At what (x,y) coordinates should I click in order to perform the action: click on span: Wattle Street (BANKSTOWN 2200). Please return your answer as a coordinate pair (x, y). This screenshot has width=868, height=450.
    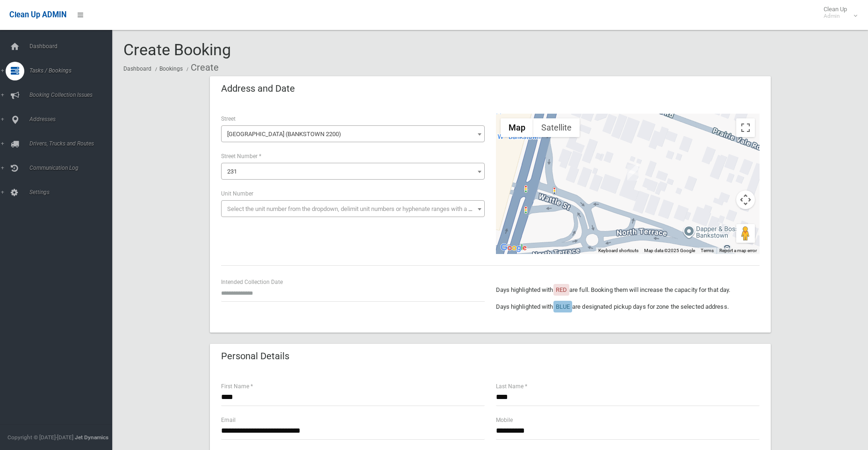
    Looking at the image, I should click on (353, 134).